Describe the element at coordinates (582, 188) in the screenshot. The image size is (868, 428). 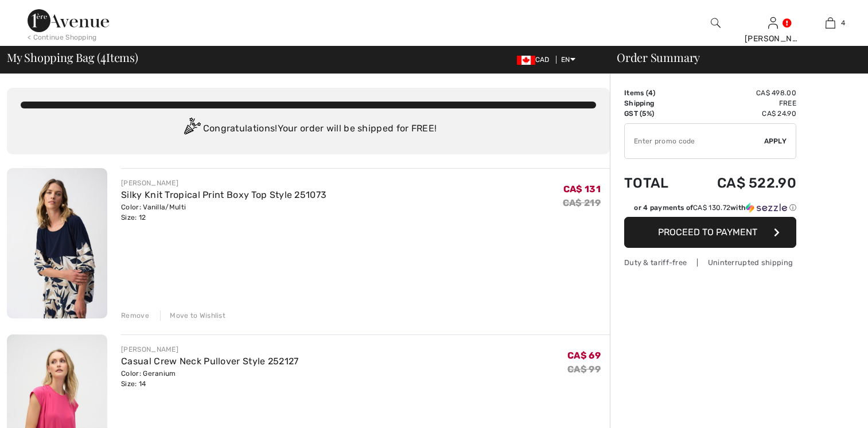
I see `span: CA$ 131` at that location.